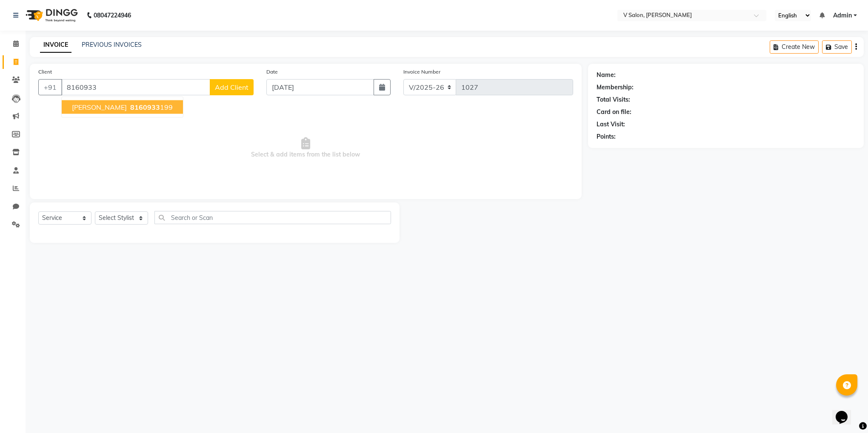 This screenshot has height=433, width=868. What do you see at coordinates (794, 47) in the screenshot?
I see `button: Create New` at bounding box center [794, 47].